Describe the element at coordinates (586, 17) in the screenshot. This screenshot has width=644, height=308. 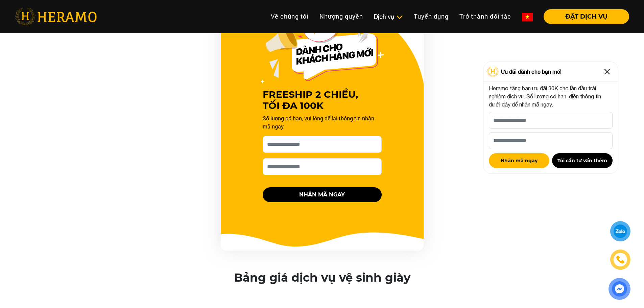
I see `button: ĐẶT DỊCH VỤ` at that location.